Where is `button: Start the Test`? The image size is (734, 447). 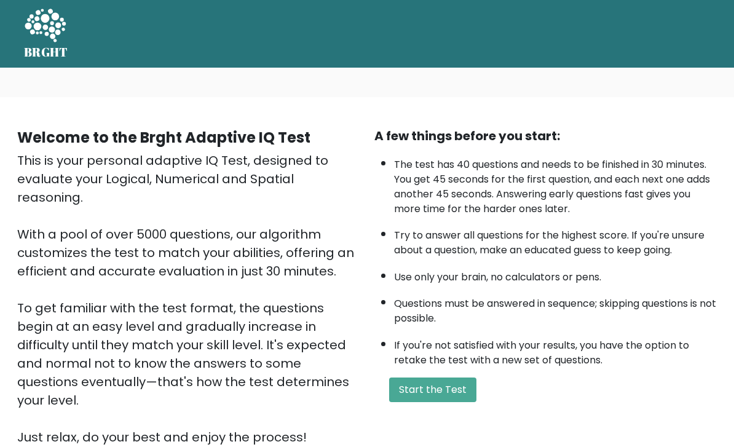 button: Start the Test is located at coordinates (433, 390).